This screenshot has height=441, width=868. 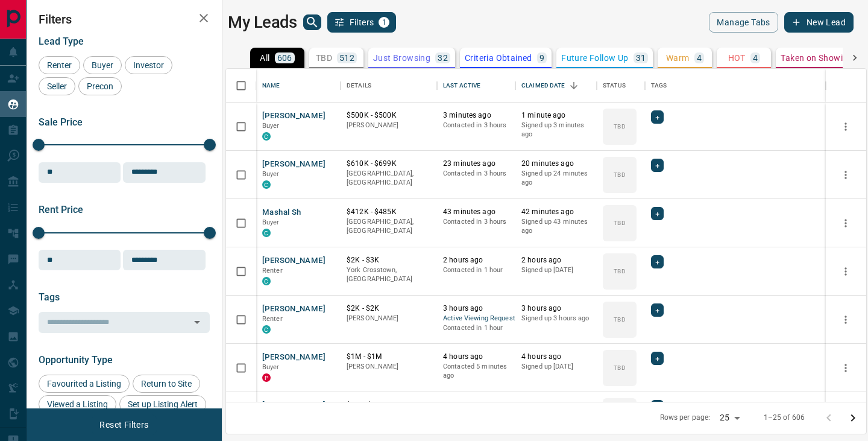 What do you see at coordinates (736, 86) in the screenshot?
I see `div: Tags` at bounding box center [736, 86].